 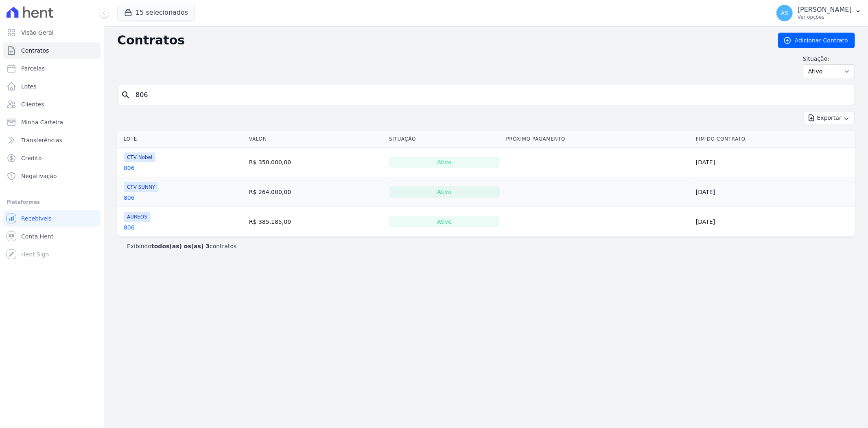 What do you see at coordinates (51, 236) in the screenshot?
I see `a: Conta Hent` at bounding box center [51, 236].